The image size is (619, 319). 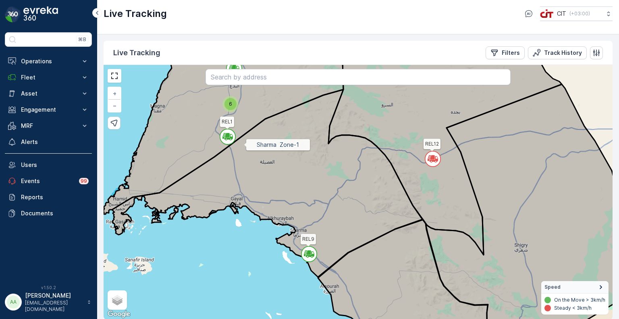 What do you see at coordinates (55, 197) in the screenshot?
I see `p: Reports` at bounding box center [55, 197].